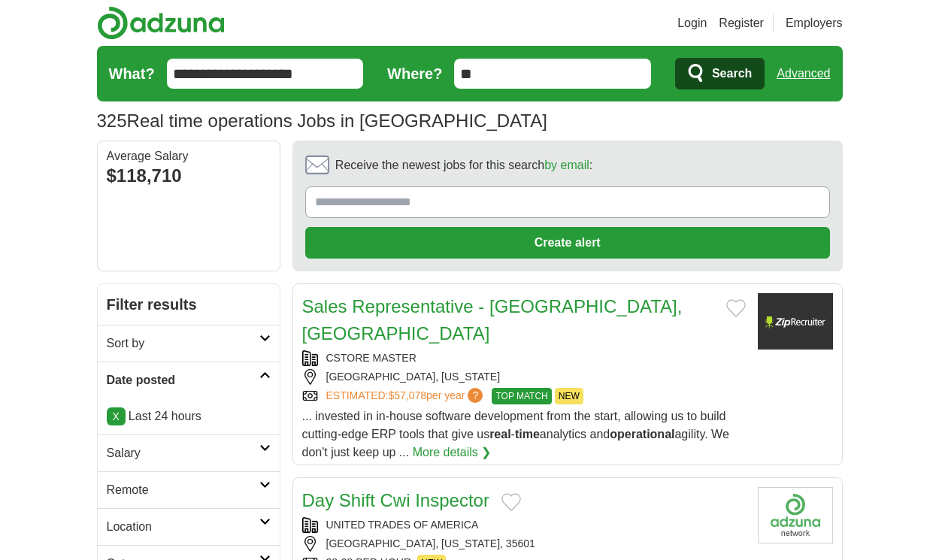 The width and height of the screenshot is (939, 560). I want to click on h2: Date posted, so click(183, 380).